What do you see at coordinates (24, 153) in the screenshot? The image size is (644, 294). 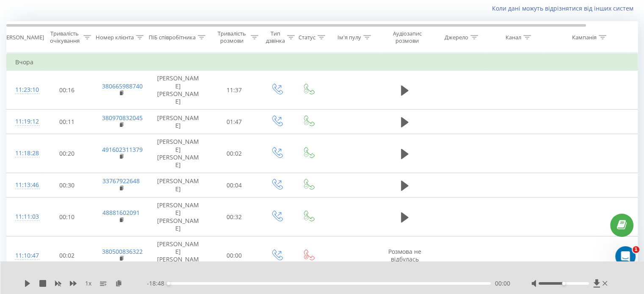 I see `div: 11:18:28` at bounding box center [24, 153].